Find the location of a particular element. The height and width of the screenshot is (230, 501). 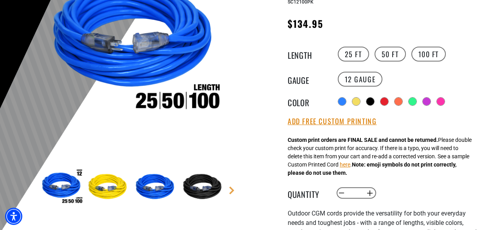

img: Blue is located at coordinates (156, 187).